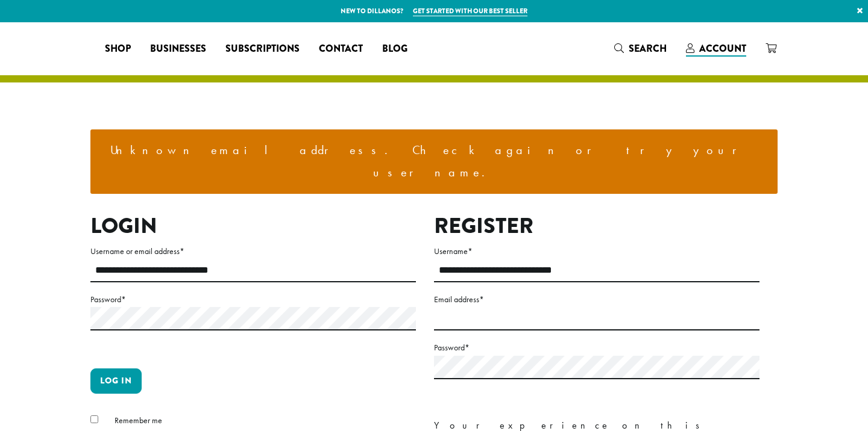 The width and height of the screenshot is (868, 431). I want to click on a: Get started with our best seller, so click(470, 11).